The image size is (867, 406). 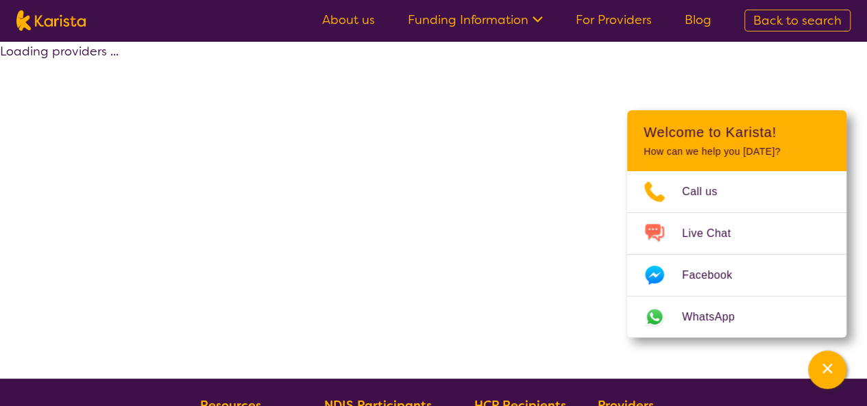 I want to click on a: Funding Information, so click(x=475, y=20).